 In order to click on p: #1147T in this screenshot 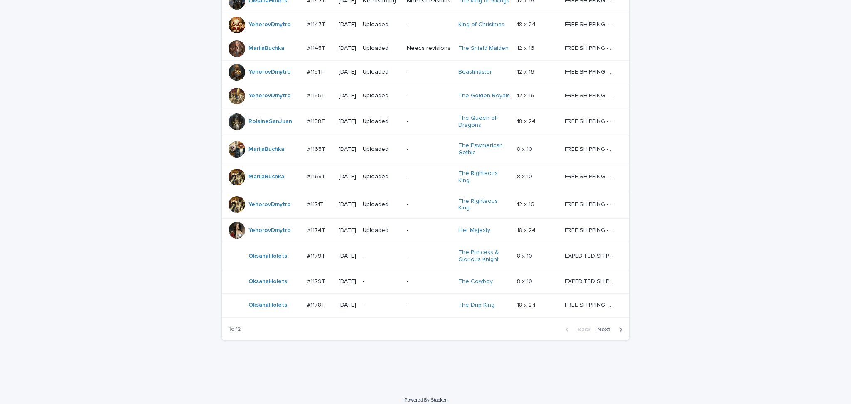, I will do `click(317, 24)`.